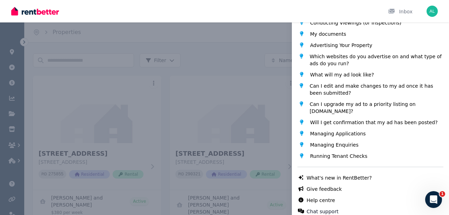  I want to click on span: Which websites do you advertise on and what type of ads do you run?, so click(376, 60).